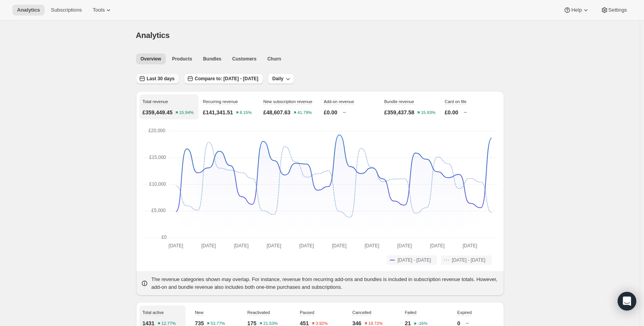 The width and height of the screenshot is (644, 326). I want to click on span: Bundles, so click(212, 59).